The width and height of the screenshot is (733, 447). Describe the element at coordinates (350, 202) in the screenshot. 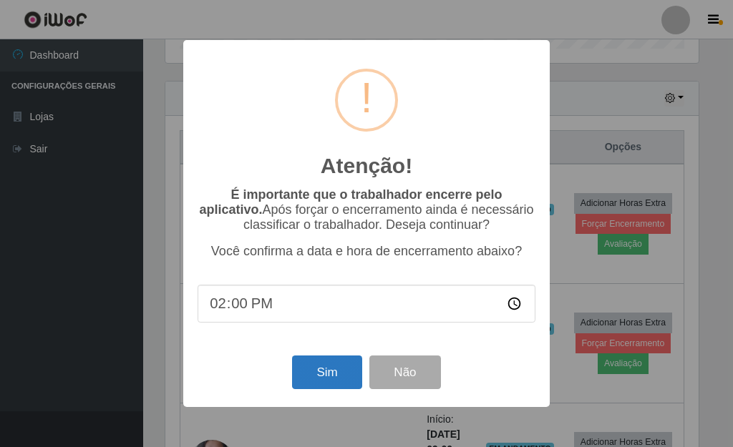

I see `b: É importante que o trabalhador encerre pelo aplicativo.` at that location.